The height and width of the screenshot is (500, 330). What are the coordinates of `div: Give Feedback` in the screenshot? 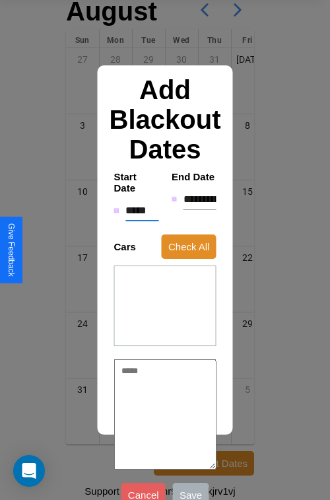 It's located at (11, 250).